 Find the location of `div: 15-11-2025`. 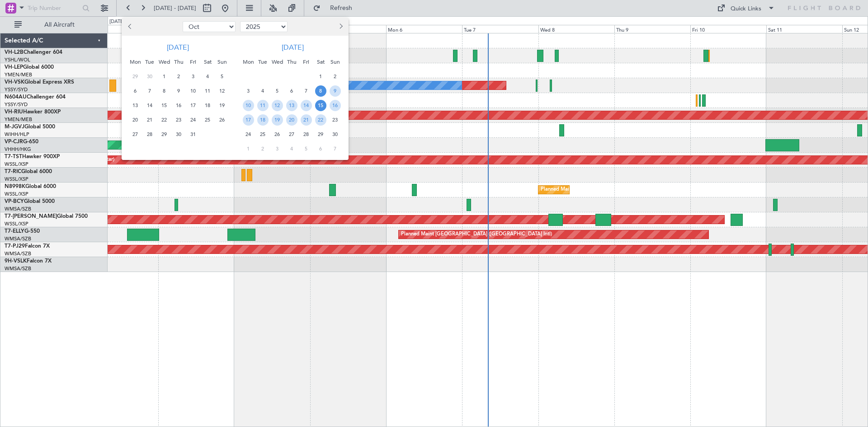

div: 15-11-2025 is located at coordinates (321, 106).